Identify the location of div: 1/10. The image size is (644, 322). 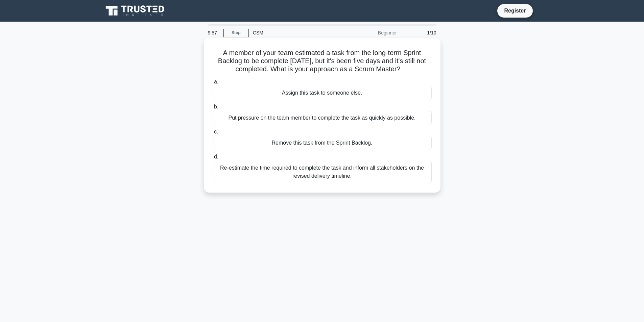
(420, 33).